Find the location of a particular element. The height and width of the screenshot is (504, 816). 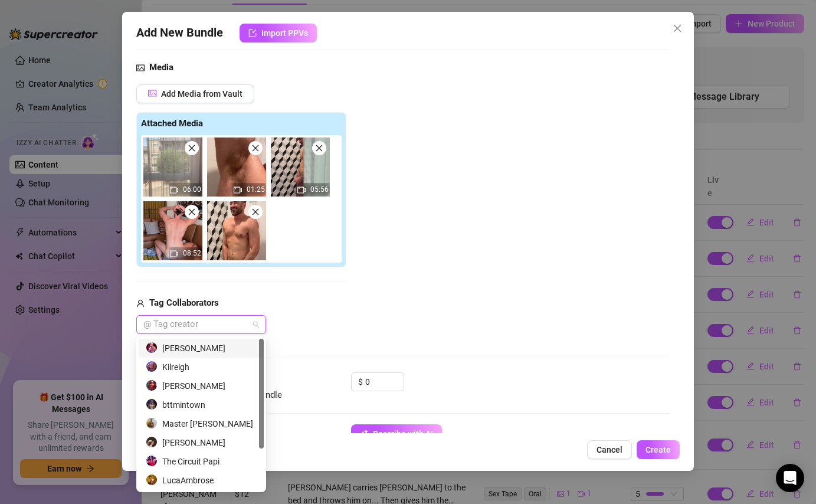

div: Holden Beau is located at coordinates (201, 348).